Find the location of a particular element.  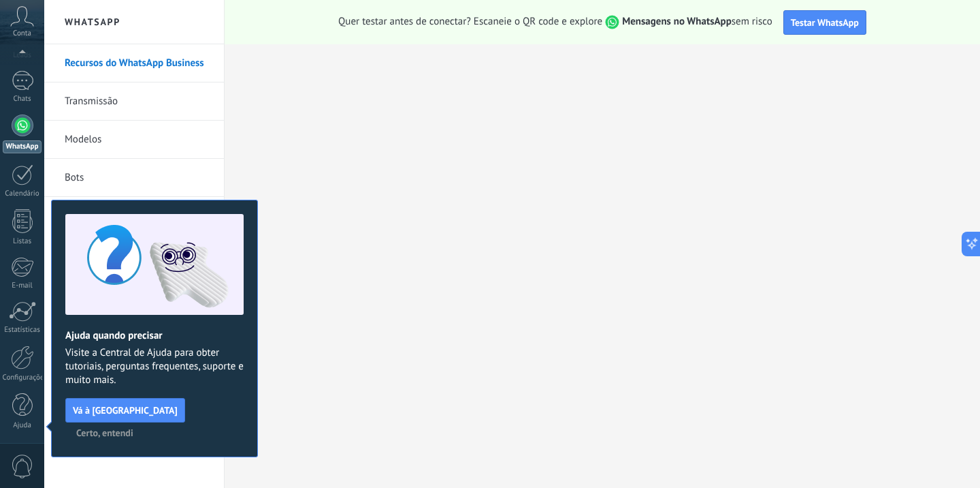

strong: Mensagens no WhatsApp is located at coordinates (676, 21).